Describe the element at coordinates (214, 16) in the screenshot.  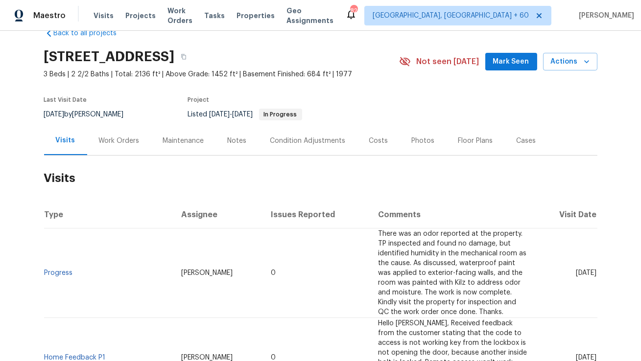
I see `span: Tasks` at that location.